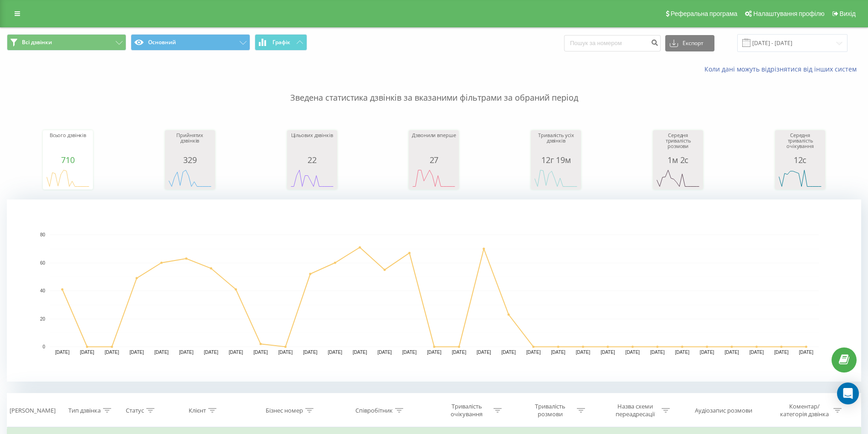 This screenshot has height=434, width=868. What do you see at coordinates (847, 14) in the screenshot?
I see `span: Вихід` at bounding box center [847, 14].